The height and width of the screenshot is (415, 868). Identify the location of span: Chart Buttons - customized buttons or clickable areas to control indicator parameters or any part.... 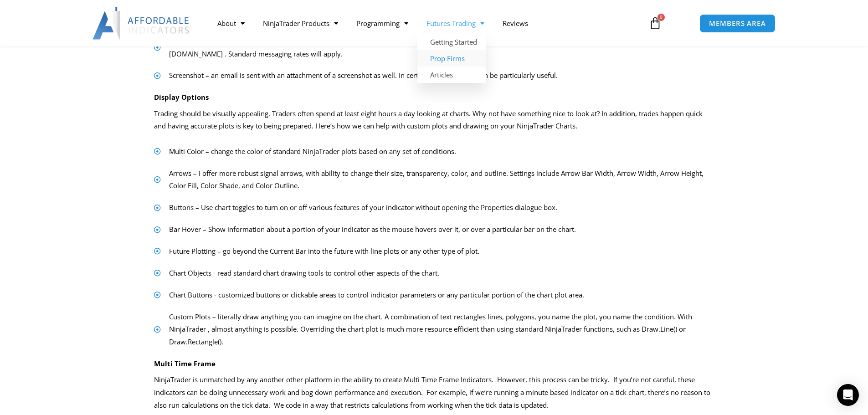
(375, 295).